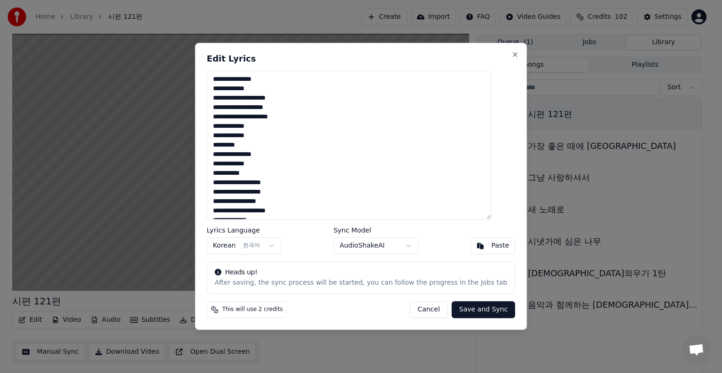 The width and height of the screenshot is (722, 373). Describe the element at coordinates (428, 310) in the screenshot. I see `button: Cancel` at that location.